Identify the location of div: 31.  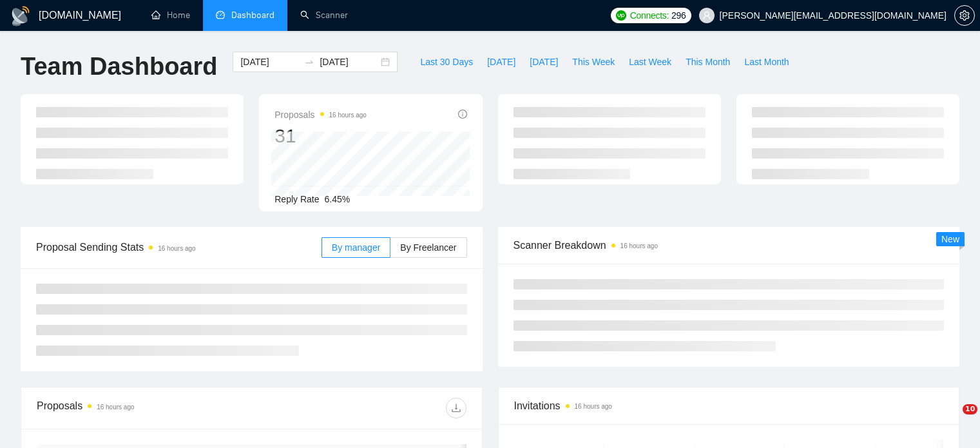
(320, 136).